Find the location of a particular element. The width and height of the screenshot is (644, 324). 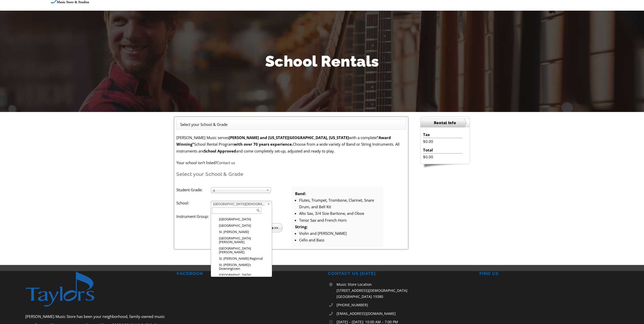

label: Student Grade: is located at coordinates (194, 190).